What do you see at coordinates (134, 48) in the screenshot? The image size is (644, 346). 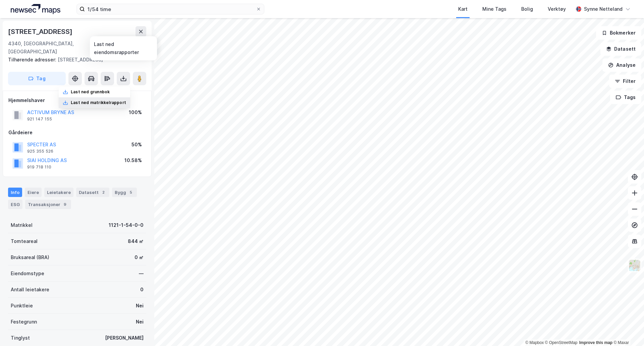 I see `div: Time, 1/54` at bounding box center [134, 48].